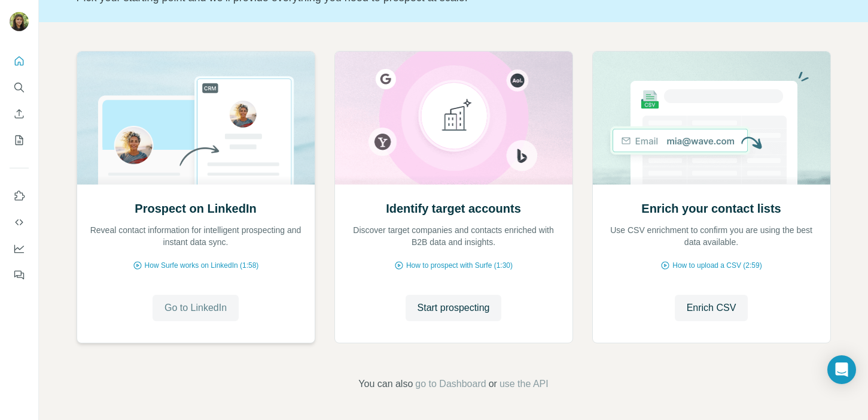 This screenshot has height=420, width=868. Describe the element at coordinates (717, 265) in the screenshot. I see `span: How to upload a CSV (2:59)` at that location.